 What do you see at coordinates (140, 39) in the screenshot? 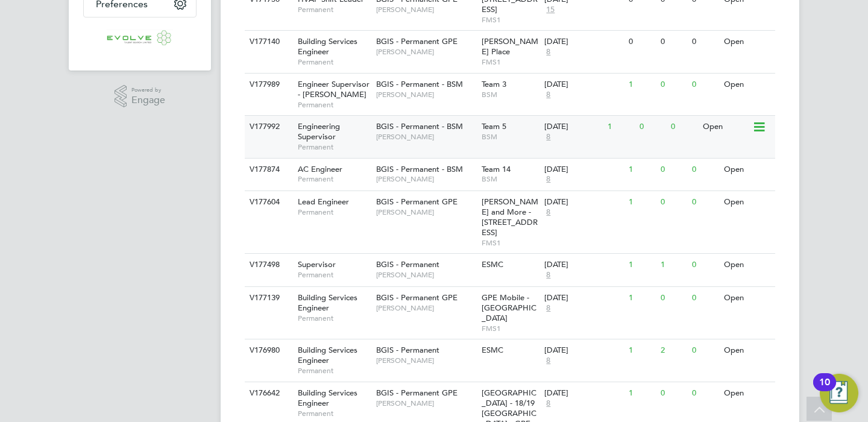
I see `img: evolve-talent-logo-retina.png` at bounding box center [140, 39].